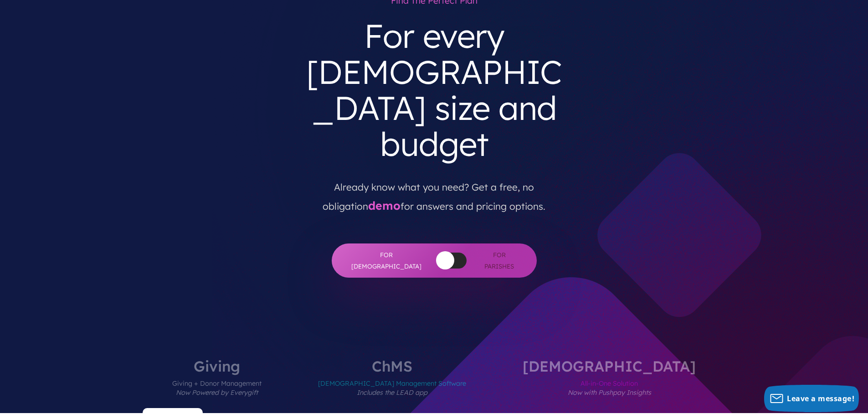 This screenshot has height=419, width=868. What do you see at coordinates (609, 393) in the screenshot?
I see `em: Now with Pushpay Insights` at bounding box center [609, 393].